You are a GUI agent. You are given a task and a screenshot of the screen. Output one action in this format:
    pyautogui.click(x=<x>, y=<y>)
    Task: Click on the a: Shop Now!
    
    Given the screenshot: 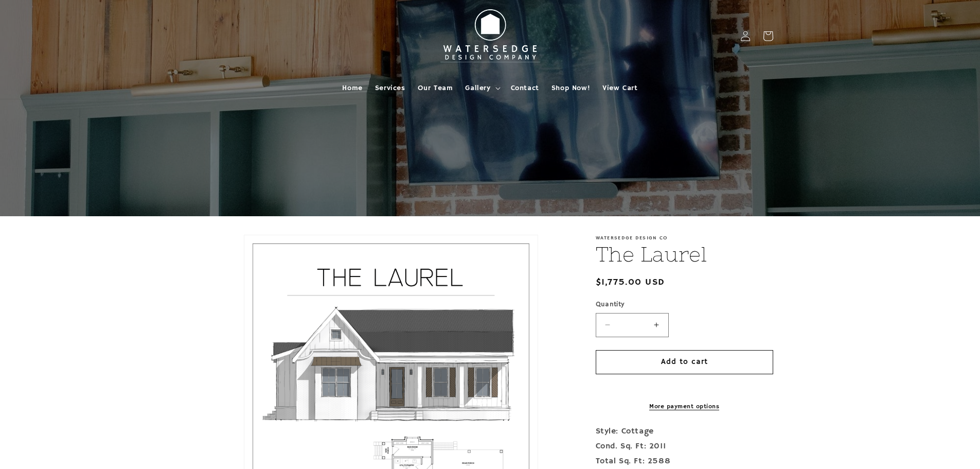 What is the action you would take?
    pyautogui.click(x=570, y=88)
    